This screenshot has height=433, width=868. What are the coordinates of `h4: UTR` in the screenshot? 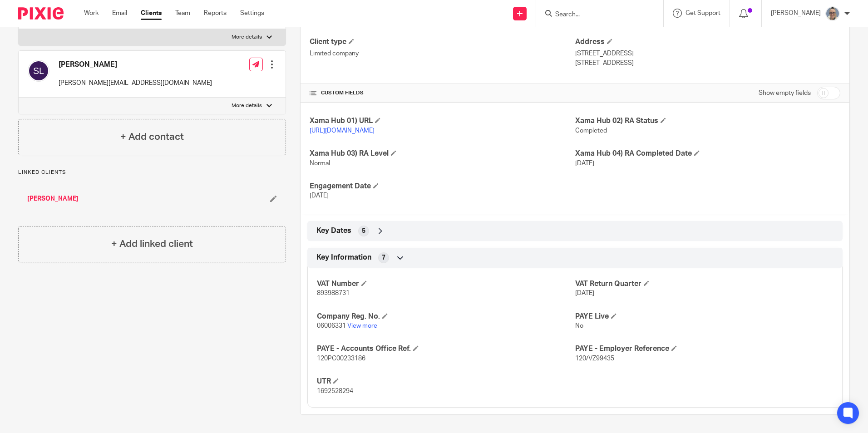 It's located at (445, 381).